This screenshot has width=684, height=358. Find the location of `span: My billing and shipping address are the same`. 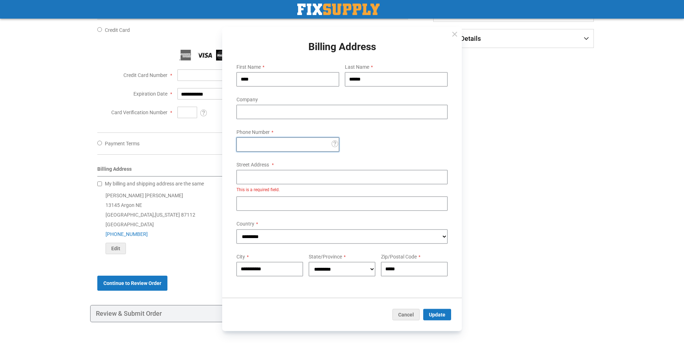

span: My billing and shipping address are the same is located at coordinates (154, 183).